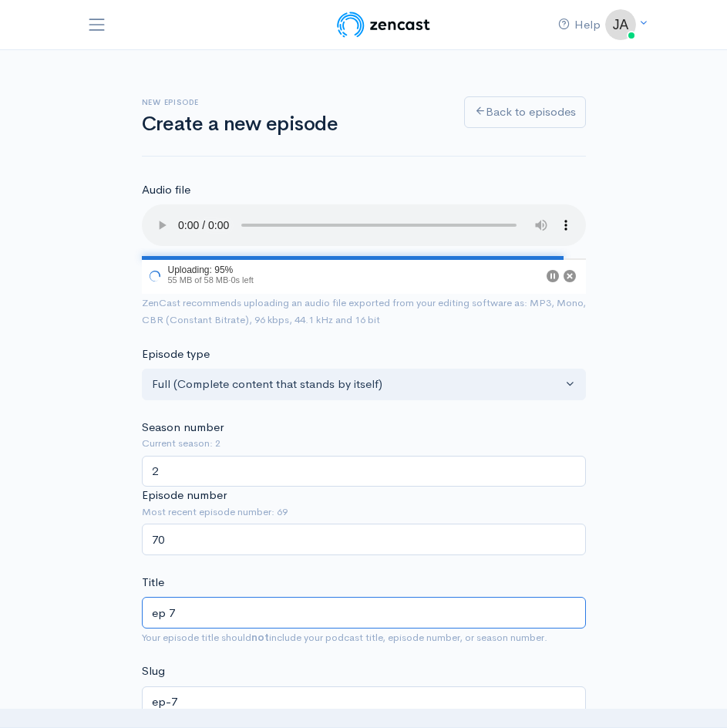 The image size is (727, 728). Describe the element at coordinates (153, 670) in the screenshot. I see `label: Slug` at that location.